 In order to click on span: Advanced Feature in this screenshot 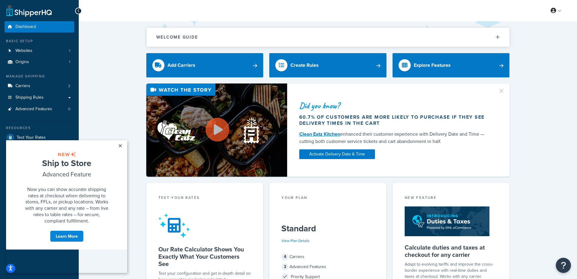, I will do `click(61, 34)`.